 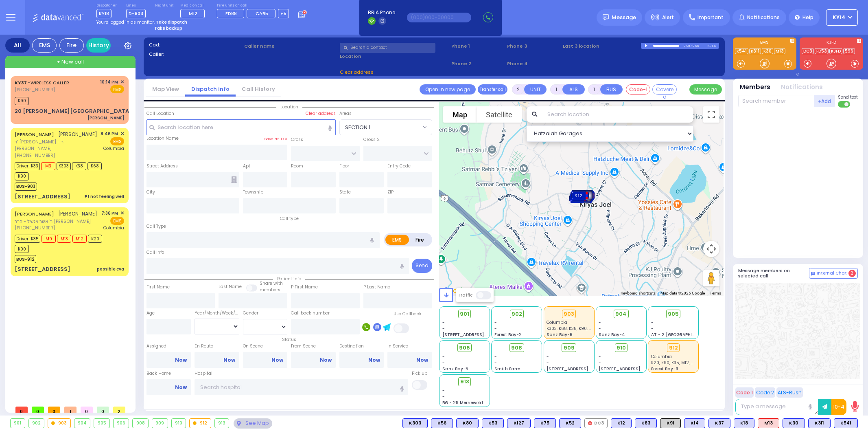 I want to click on label: Location Name, so click(x=162, y=139).